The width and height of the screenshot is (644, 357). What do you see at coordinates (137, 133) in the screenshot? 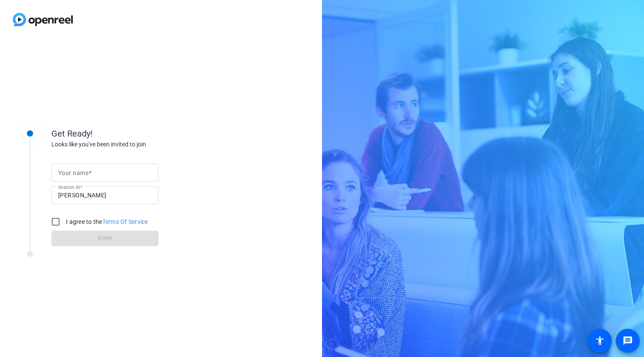
I see `div: Get Ready!` at bounding box center [137, 133].